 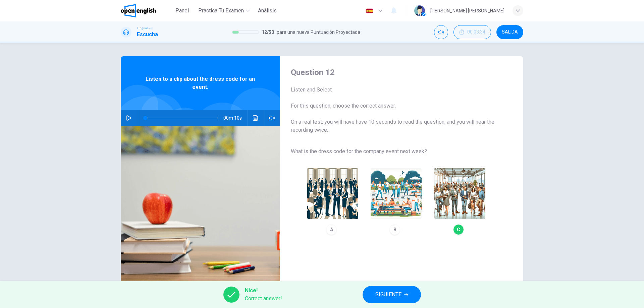 I want to click on span: On a real test, you will have have 10 seconds to read the question, and you will hear the recordi..., so click(x=396, y=126).